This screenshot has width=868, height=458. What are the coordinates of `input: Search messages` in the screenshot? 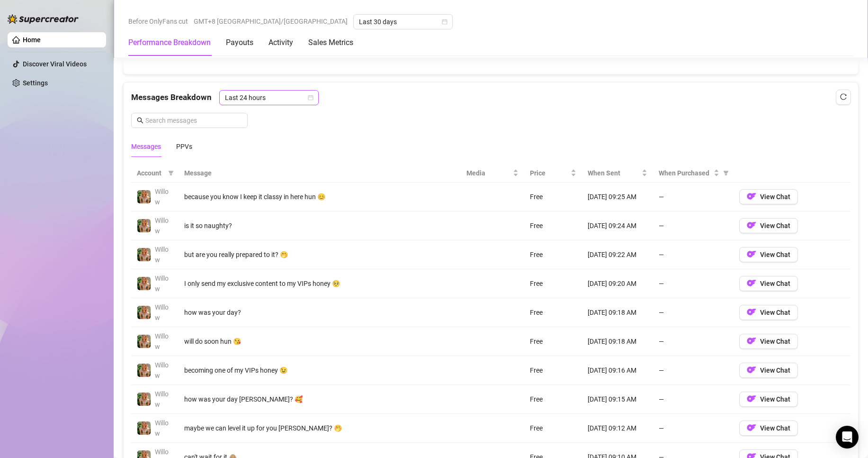 It's located at (194, 120).